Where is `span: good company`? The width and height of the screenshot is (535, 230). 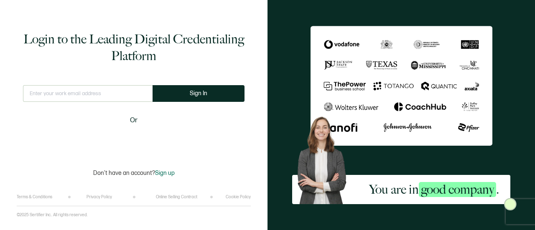 span: good company is located at coordinates (458, 190).